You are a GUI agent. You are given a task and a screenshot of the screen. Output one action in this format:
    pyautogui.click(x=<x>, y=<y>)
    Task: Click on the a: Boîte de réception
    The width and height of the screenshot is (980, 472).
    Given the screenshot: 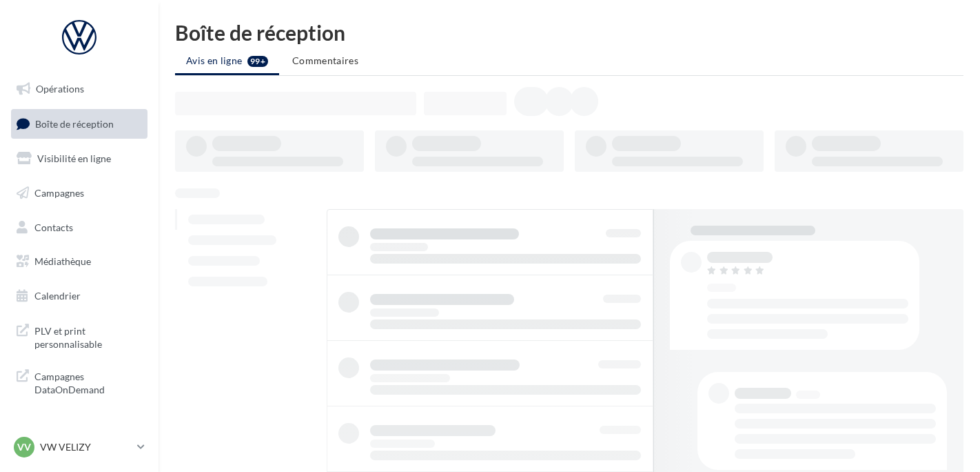 What is the action you would take?
    pyautogui.click(x=79, y=124)
    